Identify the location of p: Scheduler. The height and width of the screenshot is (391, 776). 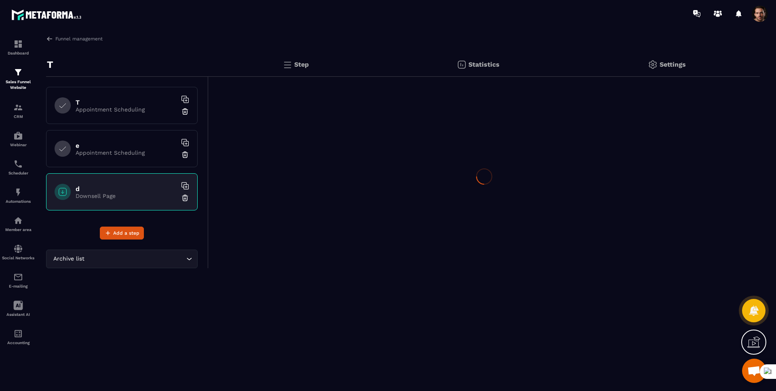
(18, 173).